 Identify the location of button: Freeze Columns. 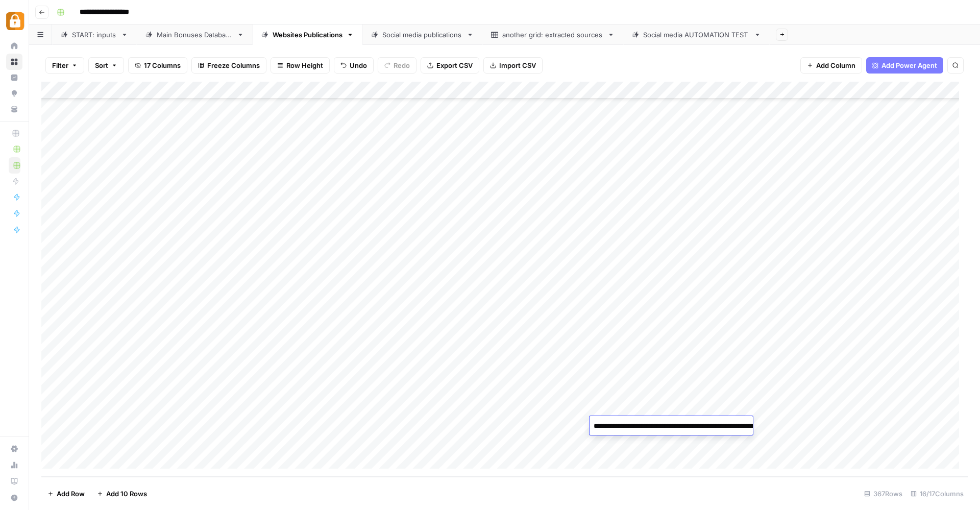
(229, 66).